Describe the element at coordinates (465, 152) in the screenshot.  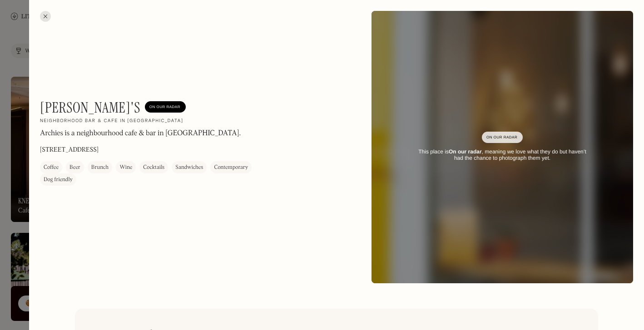
I see `strong: On our radar` at that location.